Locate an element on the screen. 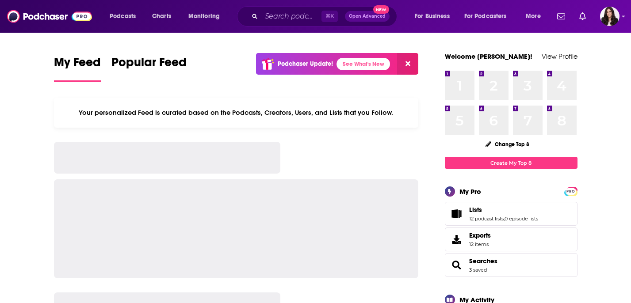 The width and height of the screenshot is (631, 303). span: Charts is located at coordinates (161, 16).